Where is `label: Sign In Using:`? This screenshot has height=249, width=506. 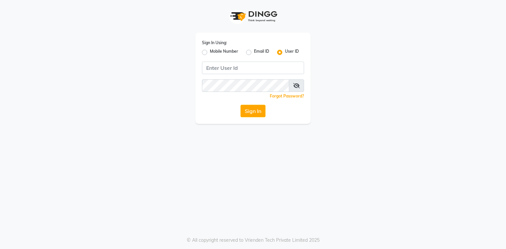
label: Sign In Using: is located at coordinates (214, 43).